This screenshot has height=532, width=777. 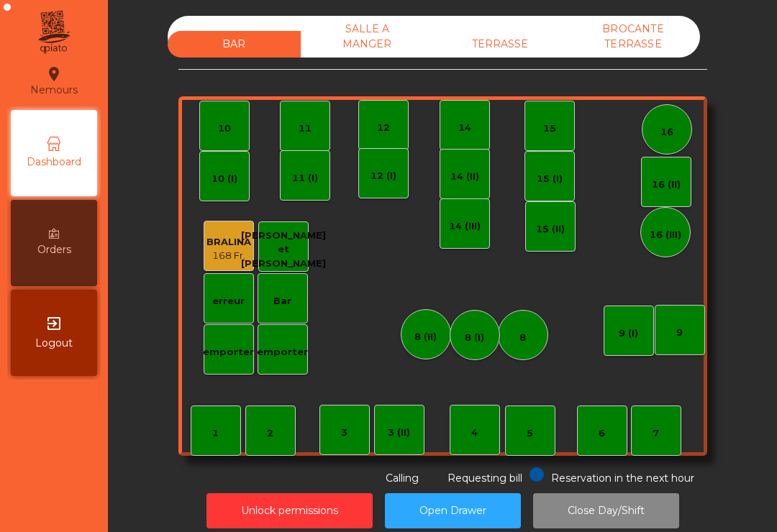 What do you see at coordinates (383, 176) in the screenshot?
I see `div: 12 (I)` at bounding box center [383, 176].